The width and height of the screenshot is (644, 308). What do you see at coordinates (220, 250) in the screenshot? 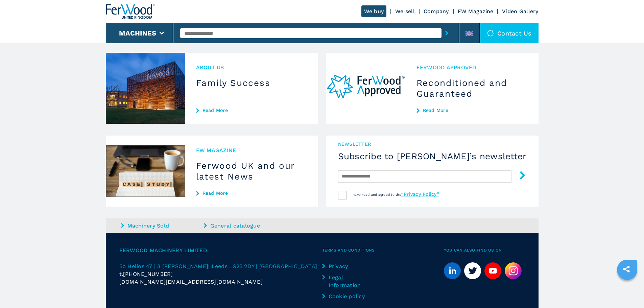
I see `span: Ferwood Machinery Limited` at bounding box center [220, 250].